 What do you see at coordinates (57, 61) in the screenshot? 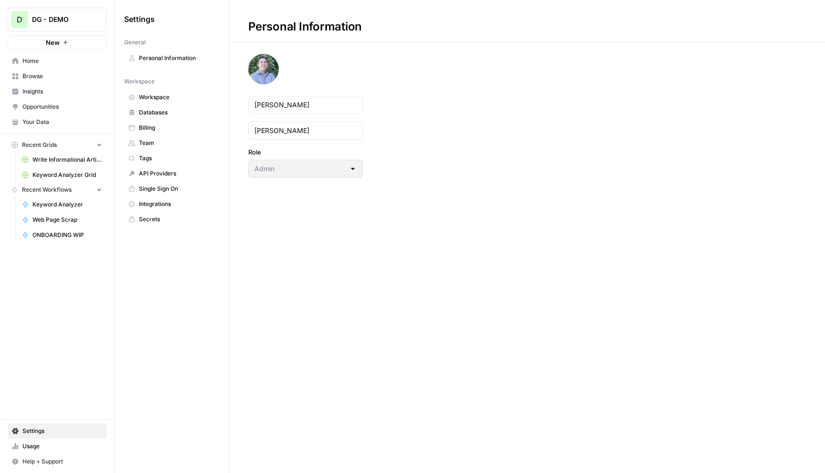
I see `a: Home` at bounding box center [57, 61].